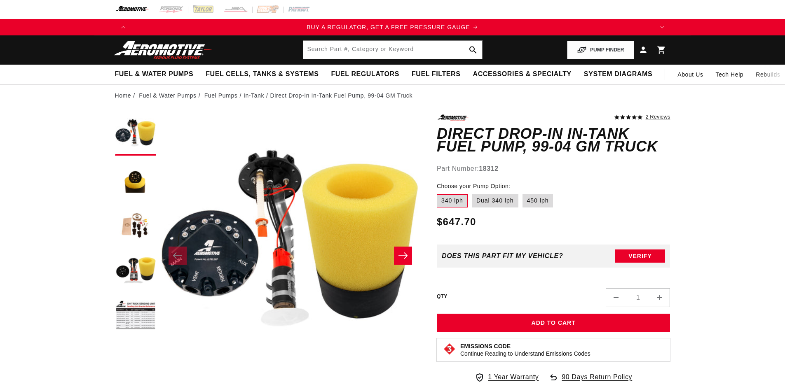  What do you see at coordinates (618, 74) in the screenshot?
I see `span: System Diagrams` at bounding box center [618, 74].